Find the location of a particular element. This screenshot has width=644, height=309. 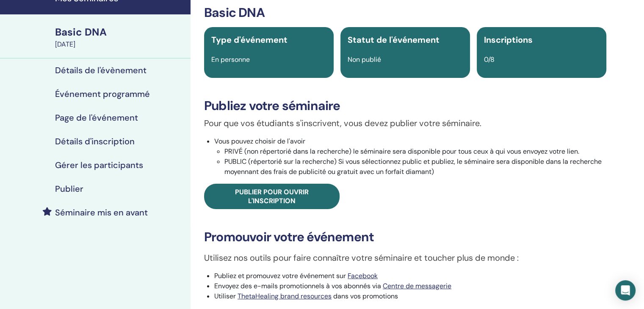

h4: Événement programmé is located at coordinates (103, 94).